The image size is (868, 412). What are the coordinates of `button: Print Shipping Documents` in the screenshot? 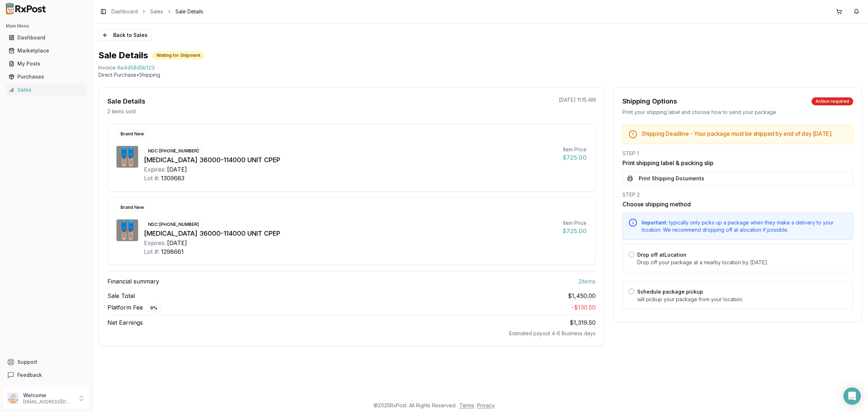 It's located at (737, 178).